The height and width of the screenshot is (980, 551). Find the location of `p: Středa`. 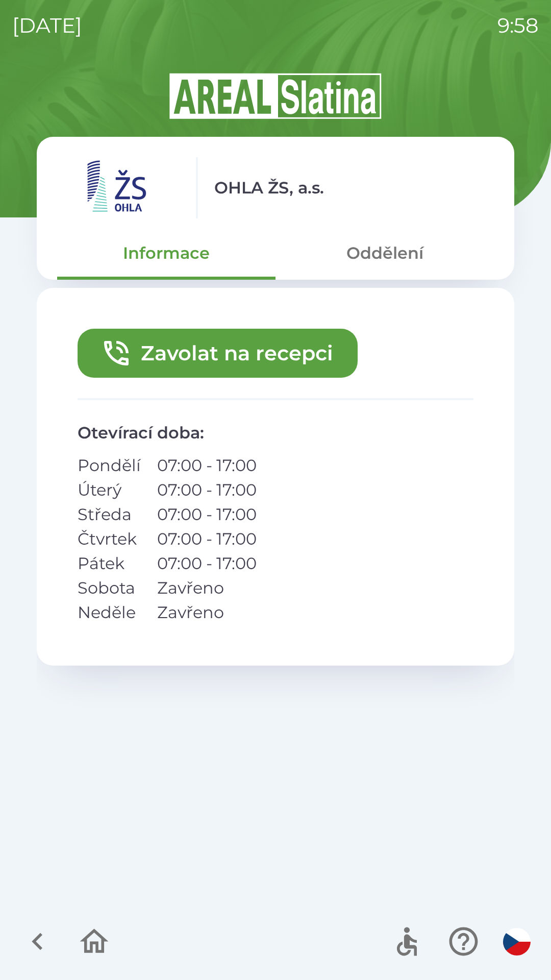

p: Středa is located at coordinates (110, 514).